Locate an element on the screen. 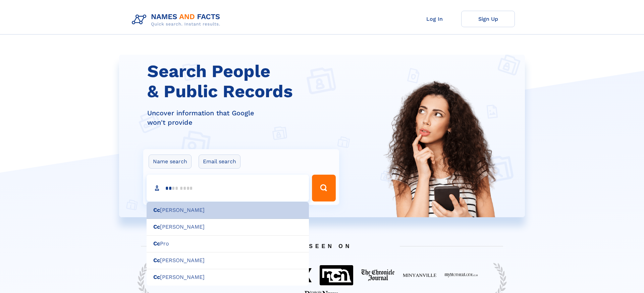  label: Name search is located at coordinates (170, 162).